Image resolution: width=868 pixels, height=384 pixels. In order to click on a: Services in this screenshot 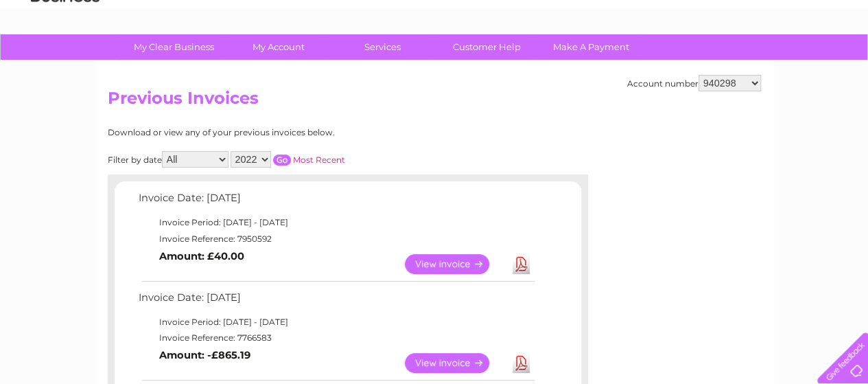, I will do `click(382, 47)`.